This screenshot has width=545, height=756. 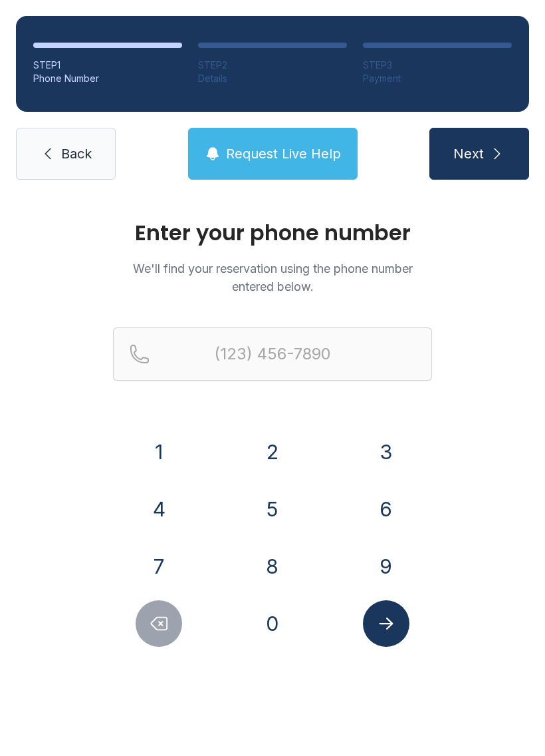 What do you see at coordinates (159, 566) in the screenshot?
I see `button: 7` at bounding box center [159, 566].